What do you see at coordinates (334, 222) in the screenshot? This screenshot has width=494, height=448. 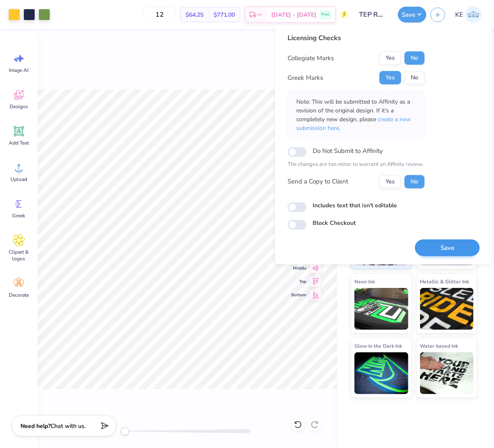 I see `label: Block Checkout` at bounding box center [334, 222].